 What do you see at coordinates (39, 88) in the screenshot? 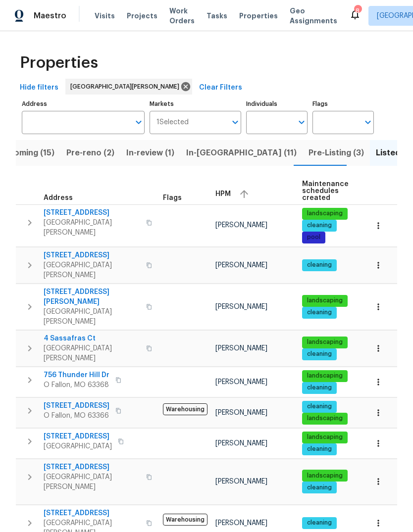
I see `button: Hide filters` at bounding box center [39, 88].